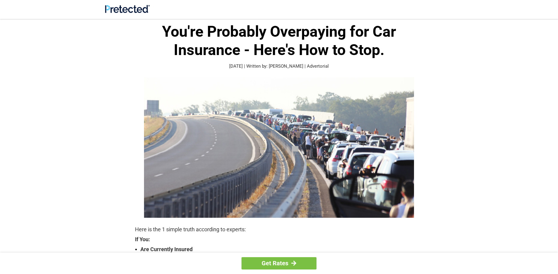  What do you see at coordinates (127, 11) in the screenshot?
I see `a: Site Logo` at bounding box center [127, 11].